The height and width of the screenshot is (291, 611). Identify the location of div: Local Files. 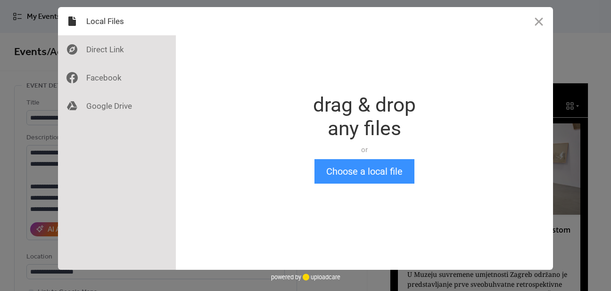
(117, 21).